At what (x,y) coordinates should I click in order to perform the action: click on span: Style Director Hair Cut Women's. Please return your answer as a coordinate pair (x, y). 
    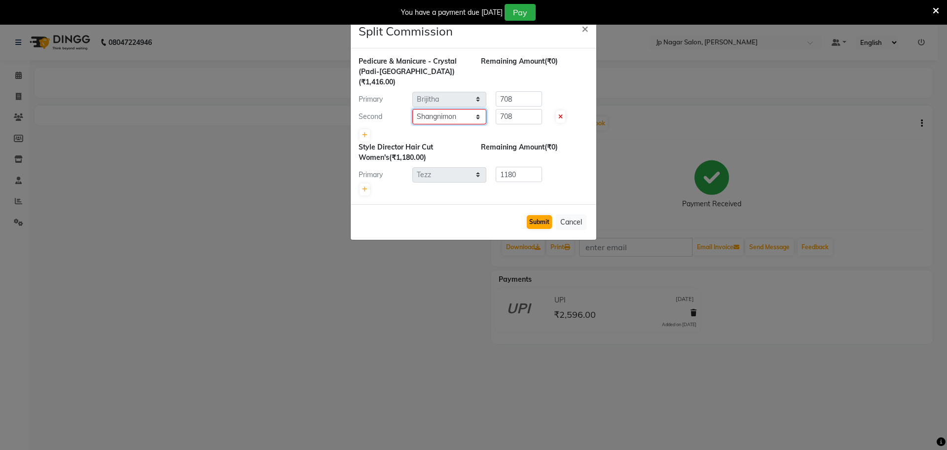
    Looking at the image, I should click on (396, 152).